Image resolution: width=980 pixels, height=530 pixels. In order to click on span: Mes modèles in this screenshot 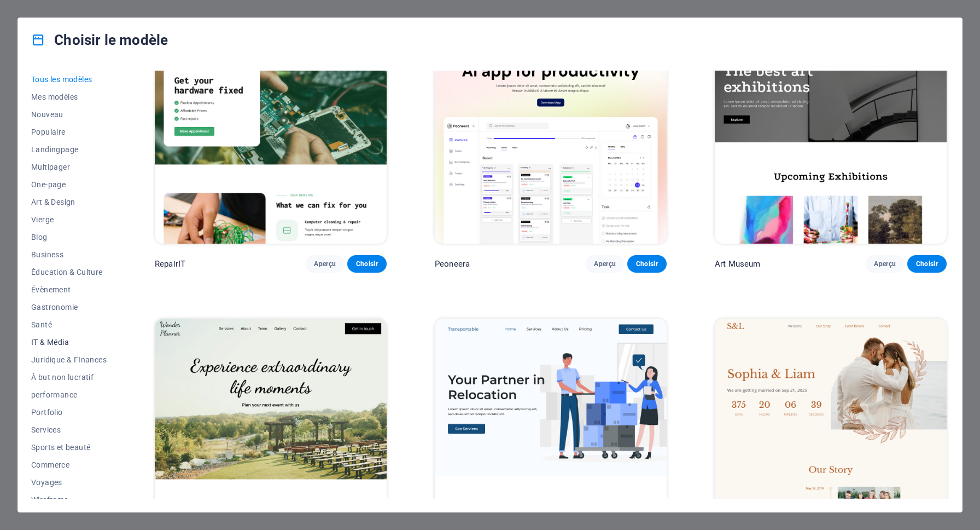, I will do `click(69, 97)`.